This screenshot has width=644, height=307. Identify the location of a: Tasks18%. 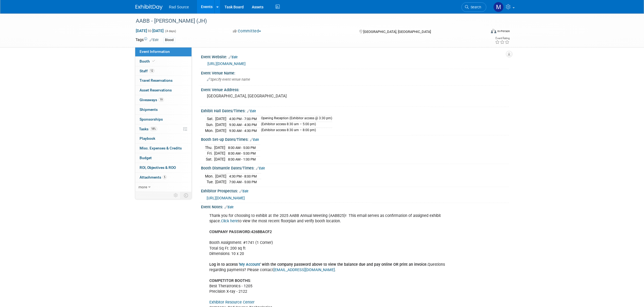
(163, 129).